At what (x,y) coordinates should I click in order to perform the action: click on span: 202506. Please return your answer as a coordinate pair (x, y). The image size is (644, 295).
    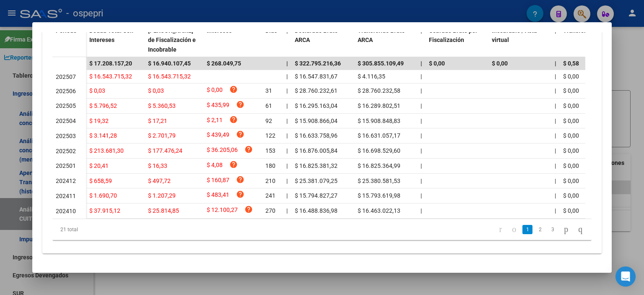
    Looking at the image, I should click on (66, 91).